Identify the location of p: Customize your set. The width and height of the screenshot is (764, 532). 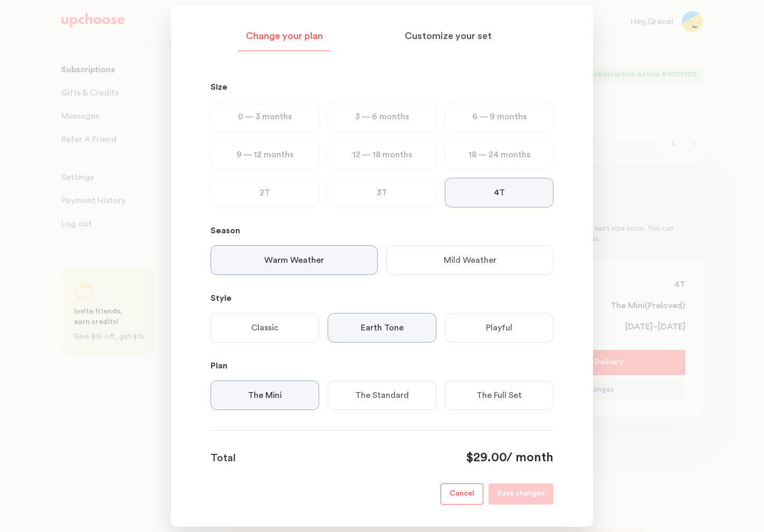
(448, 37).